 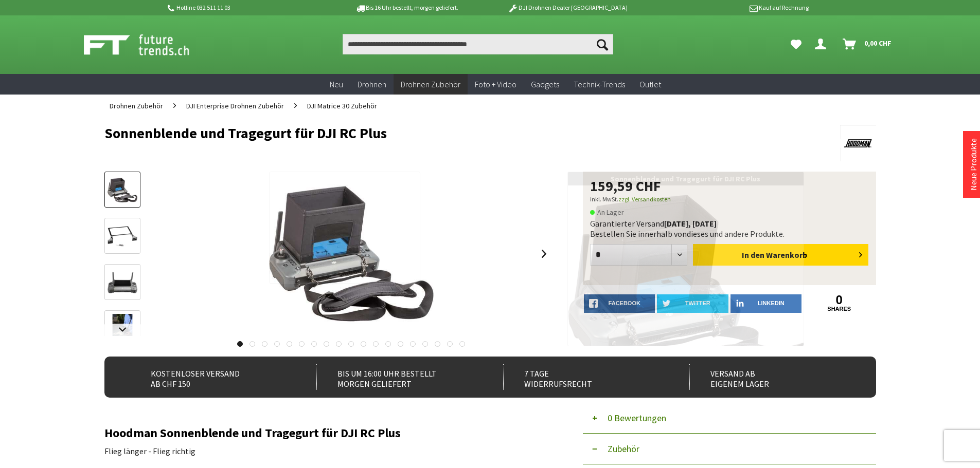 What do you see at coordinates (771, 377) in the screenshot?
I see `div: Versand ab eigenem Lager` at bounding box center [771, 377].